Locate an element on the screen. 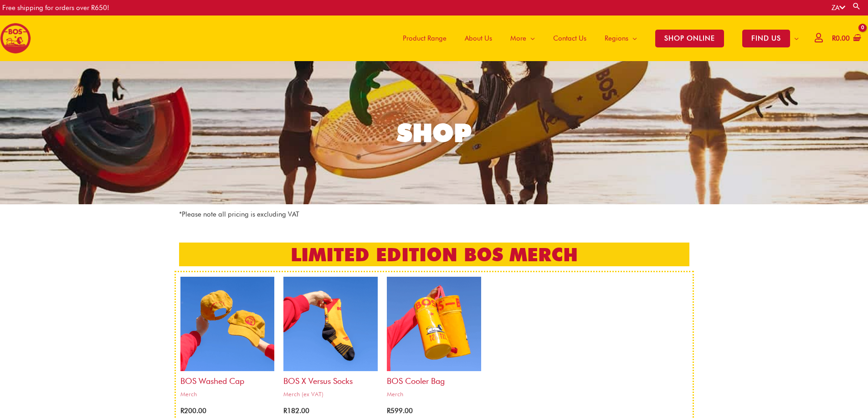 The image size is (868, 419). span: Product Range is located at coordinates (424, 38).